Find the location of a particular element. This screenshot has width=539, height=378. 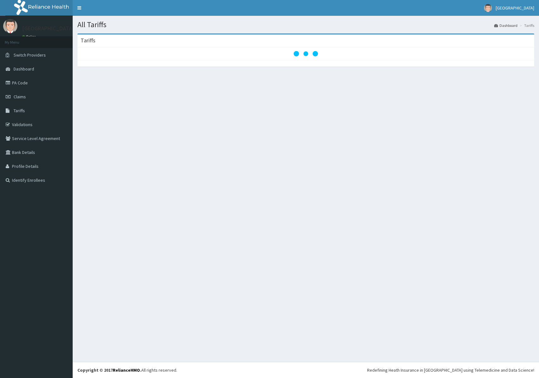

h1: All Tariffs is located at coordinates (306, 25).